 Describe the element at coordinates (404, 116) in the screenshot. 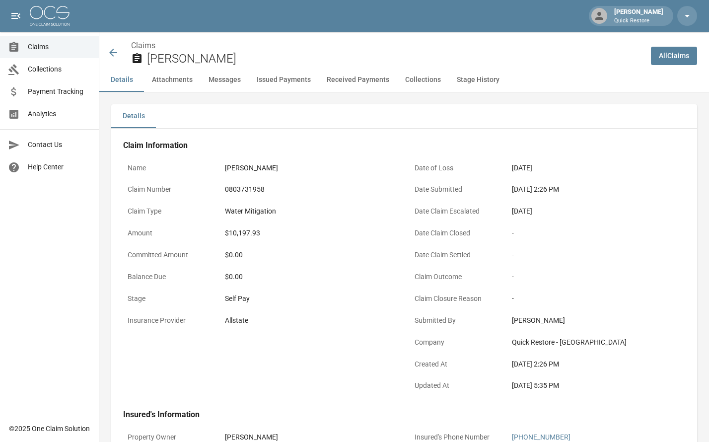

I see `div: details tabs` at that location.